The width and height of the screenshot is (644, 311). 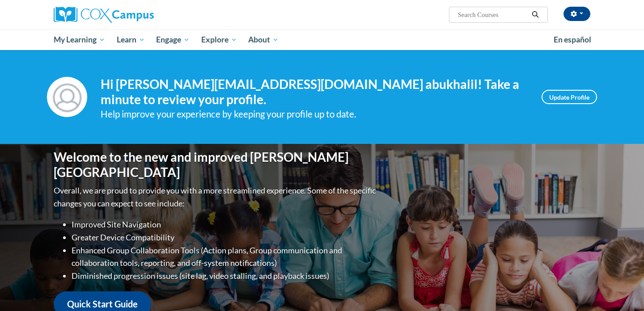 I want to click on span: En español, so click(x=572, y=39).